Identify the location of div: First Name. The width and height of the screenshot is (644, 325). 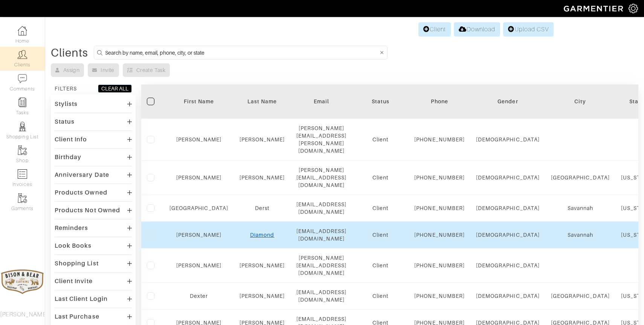
(199, 102).